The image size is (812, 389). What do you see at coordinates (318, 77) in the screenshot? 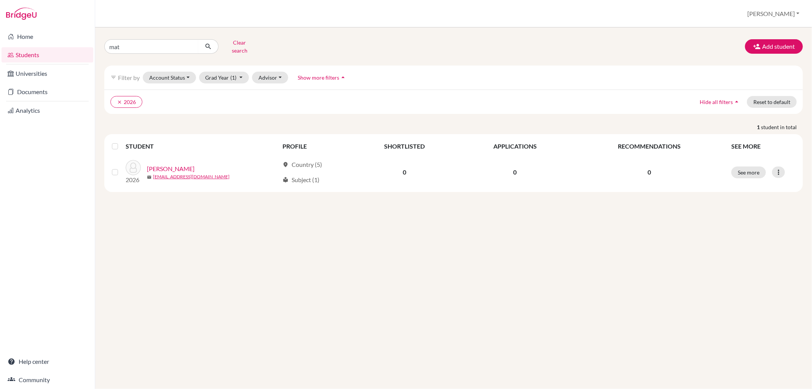
I see `span: Show more filters` at bounding box center [318, 77].